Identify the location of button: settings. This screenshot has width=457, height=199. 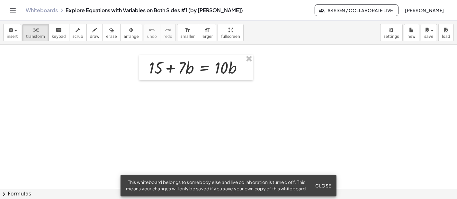
(391, 33).